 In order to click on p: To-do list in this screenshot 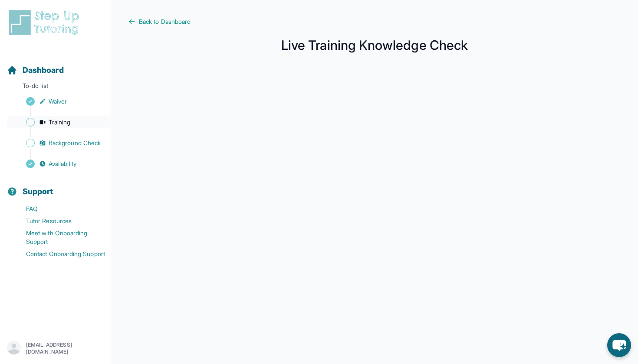, I will do `click(55, 88)`.